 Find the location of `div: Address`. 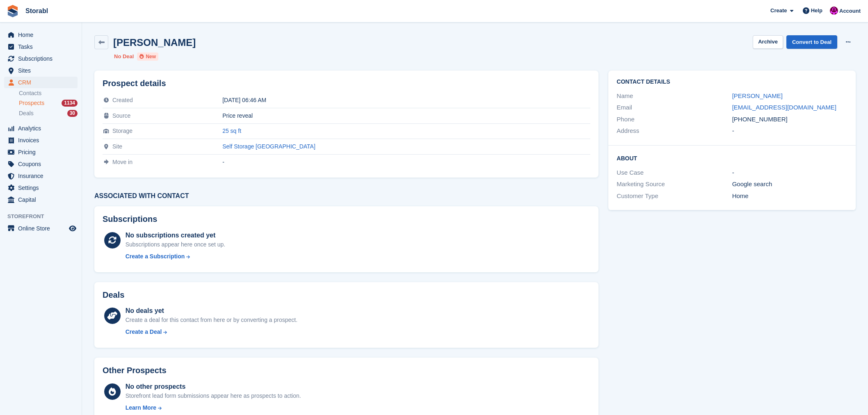

div: Address is located at coordinates (674, 131).